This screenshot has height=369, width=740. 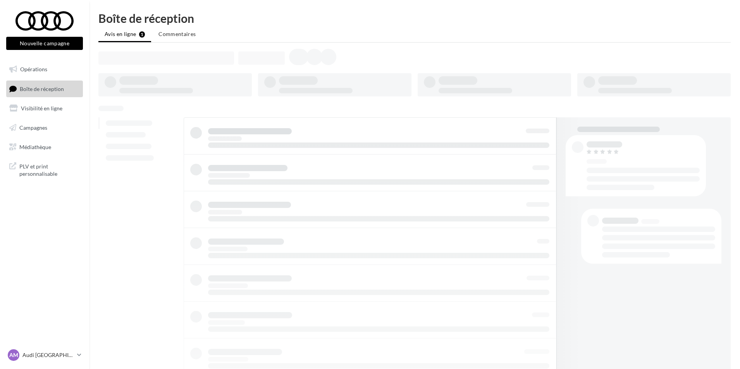 I want to click on a: PLV et print personnalisable, so click(x=45, y=169).